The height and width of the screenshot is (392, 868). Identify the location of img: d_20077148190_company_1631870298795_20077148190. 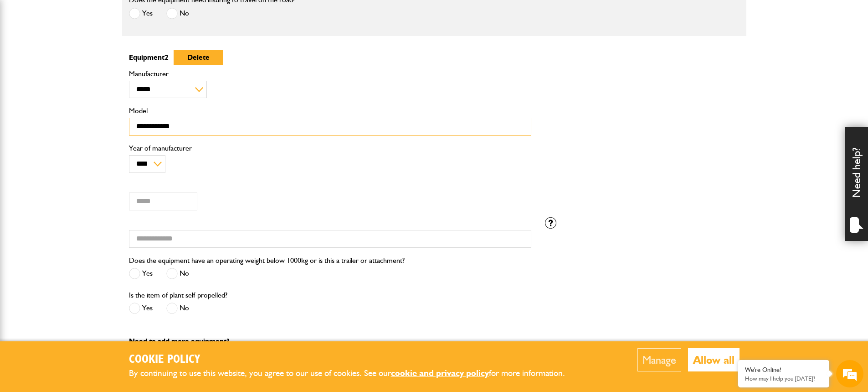
(27, 57).